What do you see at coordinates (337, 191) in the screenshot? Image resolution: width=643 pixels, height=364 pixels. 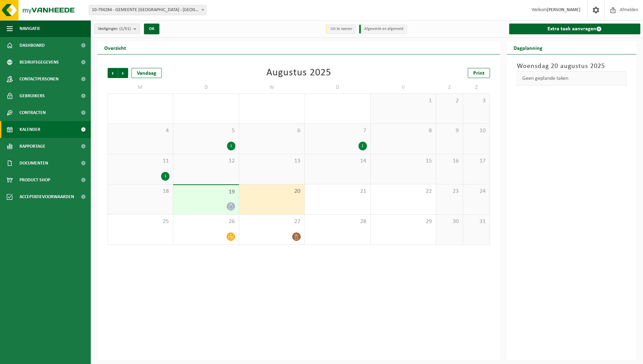 I see `span: 21` at bounding box center [337, 191].